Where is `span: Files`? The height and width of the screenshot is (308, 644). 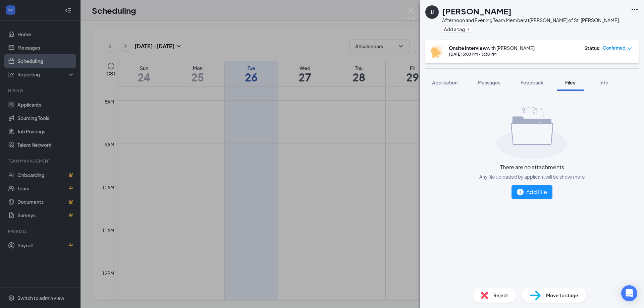 span: Files is located at coordinates (571, 82).